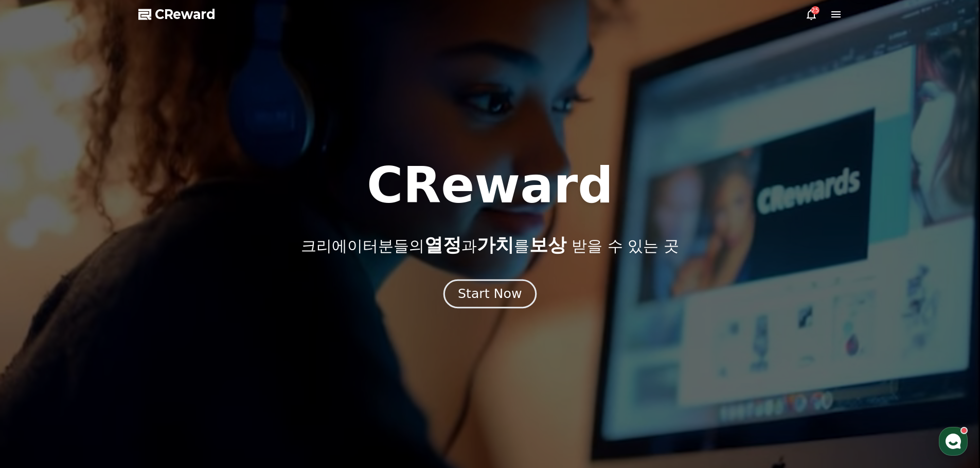 Image resolution: width=980 pixels, height=468 pixels. What do you see at coordinates (811, 15) in the screenshot?
I see `a: 25` at bounding box center [811, 15].